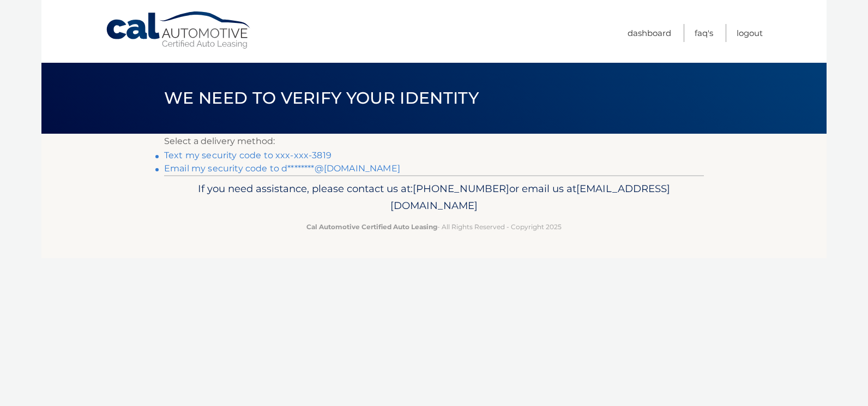 The image size is (868, 406). What do you see at coordinates (434, 197) in the screenshot?
I see `p: If you need assistance, please contact us at: or email us at` at bounding box center [434, 197].